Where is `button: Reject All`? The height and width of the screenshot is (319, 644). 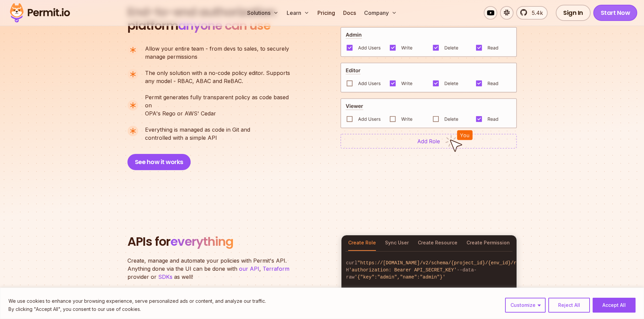 button: Reject All is located at coordinates (569, 305).